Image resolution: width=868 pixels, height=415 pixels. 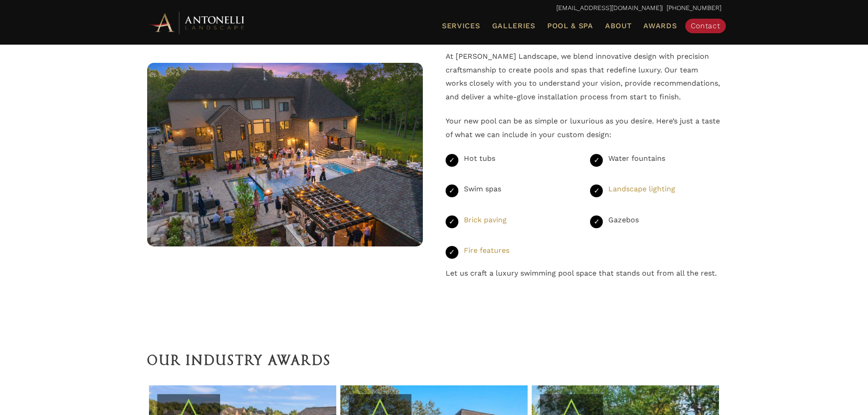 I want to click on span: Landscape lighting, so click(x=641, y=189).